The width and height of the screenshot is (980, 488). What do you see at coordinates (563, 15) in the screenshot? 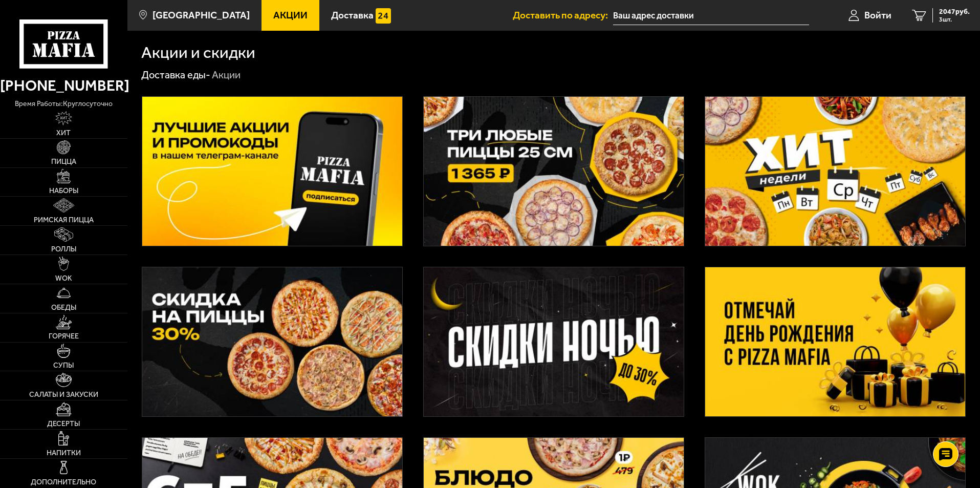
I see `span: Доставить по адресу:` at bounding box center [563, 15].